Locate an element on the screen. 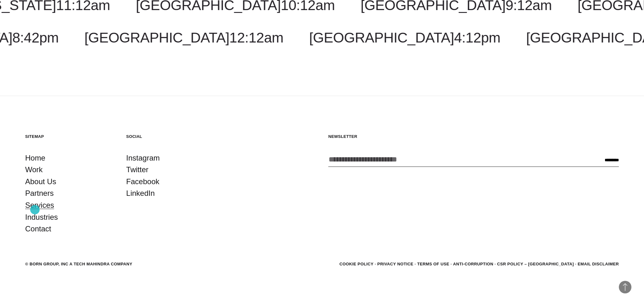 The image size is (644, 306). a: Partners is located at coordinates (39, 193).